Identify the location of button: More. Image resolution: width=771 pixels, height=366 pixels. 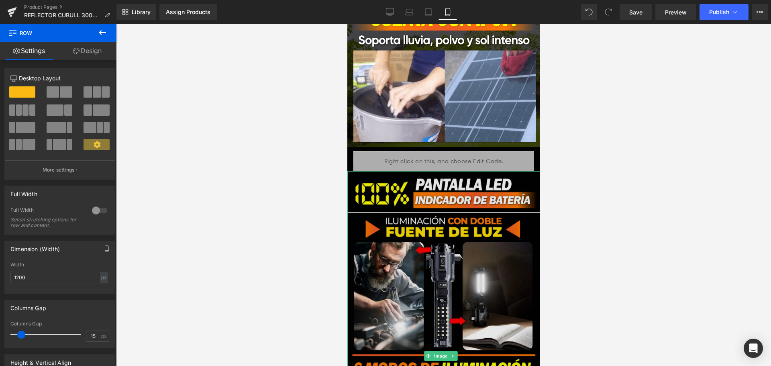
(759, 12).